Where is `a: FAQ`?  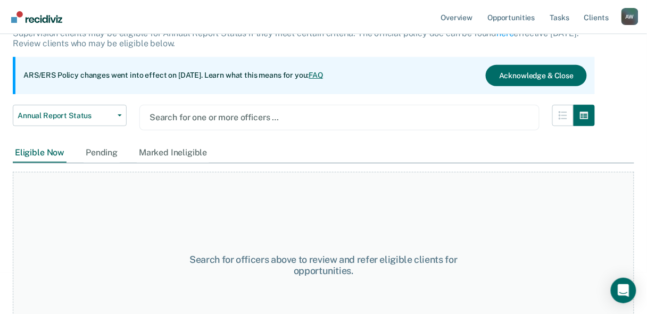
a: FAQ is located at coordinates (316, 75).